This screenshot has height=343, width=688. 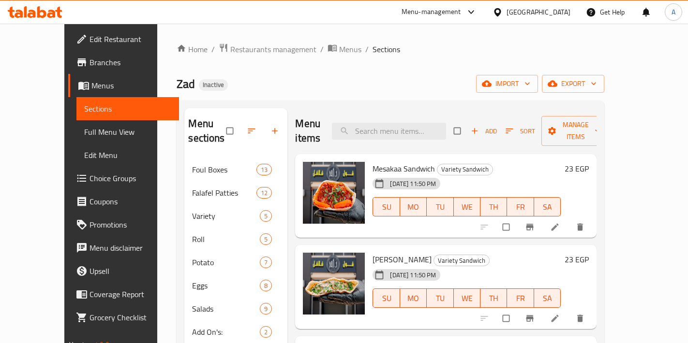 What do you see at coordinates (128, 132) in the screenshot?
I see `span: Full Menu View` at bounding box center [128, 132].